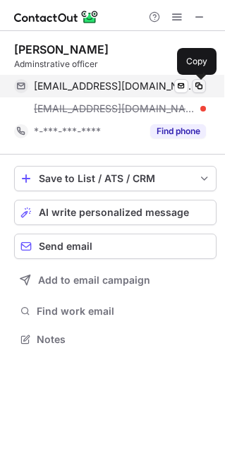 Image resolution: width=225 pixels, height=451 pixels. I want to click on button: Find work email, so click(115, 311).